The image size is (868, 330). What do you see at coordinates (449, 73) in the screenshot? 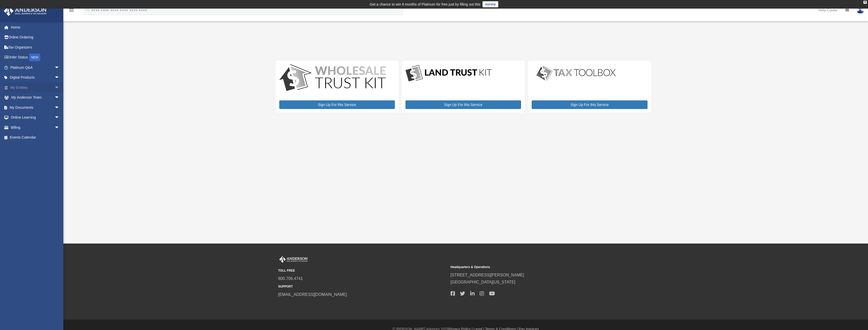
I see `img: LandTrust_lgo-1.jpg` at bounding box center [449, 73].